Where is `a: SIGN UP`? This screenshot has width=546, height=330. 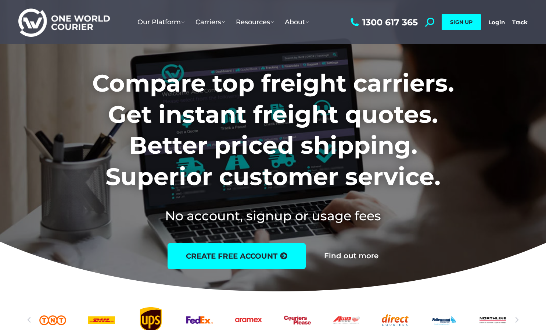 a: SIGN UP is located at coordinates (461, 22).